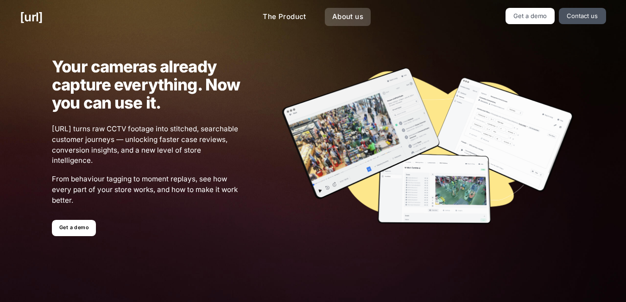 The image size is (626, 302). I want to click on h1: Your cameras already capture everything. Now you can use it., so click(146, 84).